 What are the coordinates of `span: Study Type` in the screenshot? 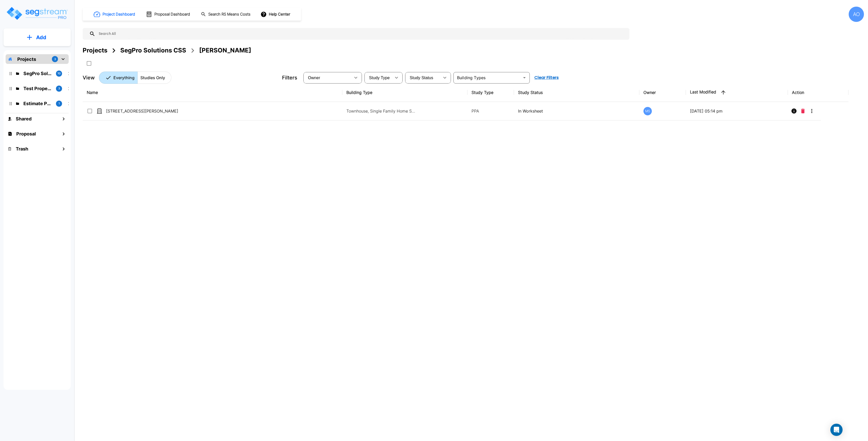 It's located at (379, 78).